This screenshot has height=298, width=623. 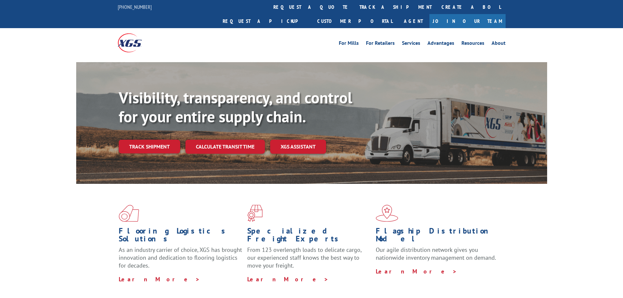 What do you see at coordinates (467, 21) in the screenshot?
I see `a: Join Our Team` at bounding box center [467, 21].